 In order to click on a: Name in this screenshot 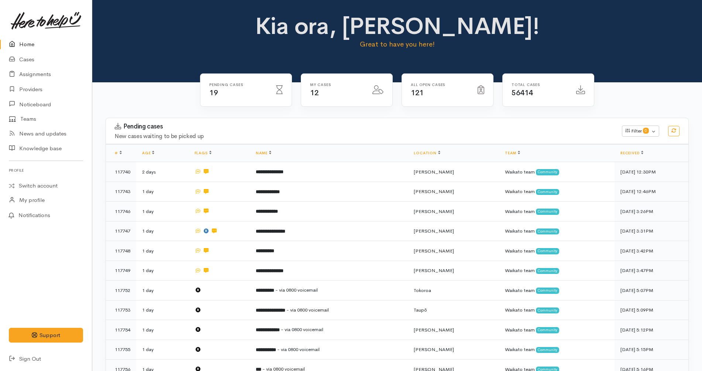, I will do `click(264, 153)`.